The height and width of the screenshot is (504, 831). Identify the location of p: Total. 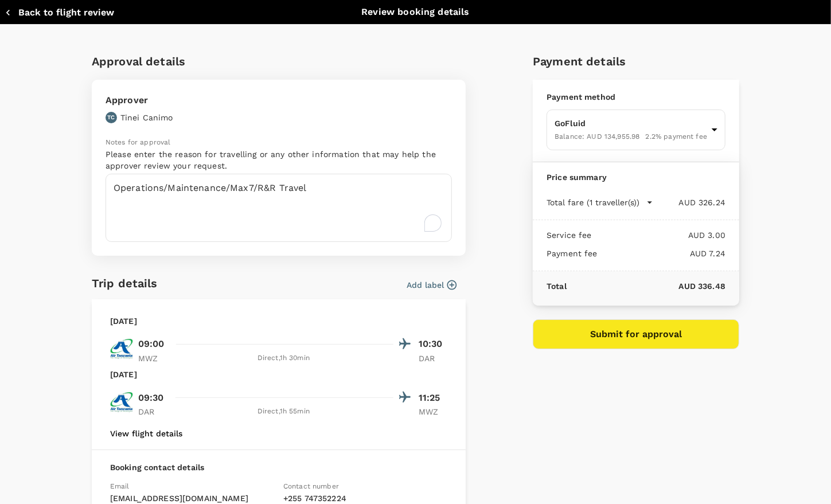
(556, 286).